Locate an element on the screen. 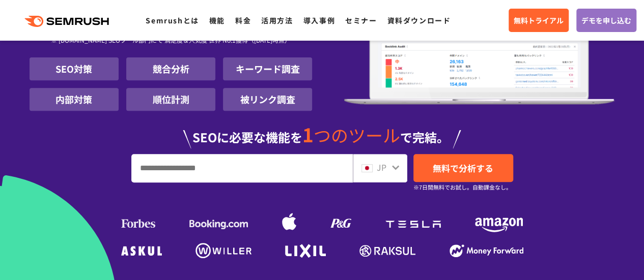 The image size is (644, 280). a: 無料トライアル is located at coordinates (539, 20).